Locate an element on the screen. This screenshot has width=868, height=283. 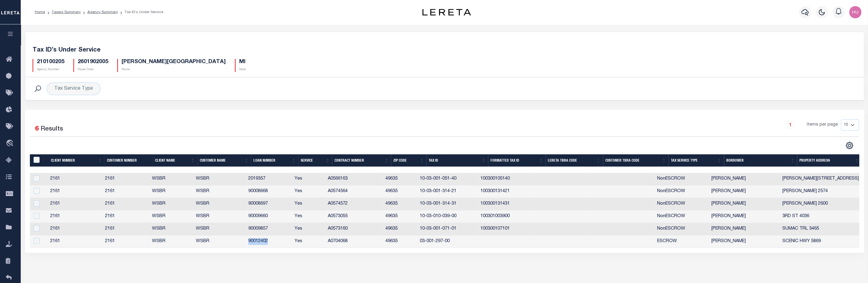
h5: 210100205 is located at coordinates (51, 62).